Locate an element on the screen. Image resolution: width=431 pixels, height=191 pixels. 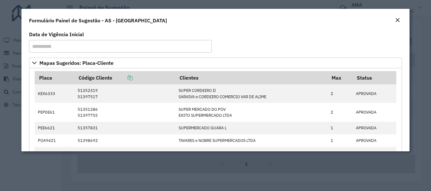
td: SUPERMERCADO GUARA L is located at coordinates (251, 128).